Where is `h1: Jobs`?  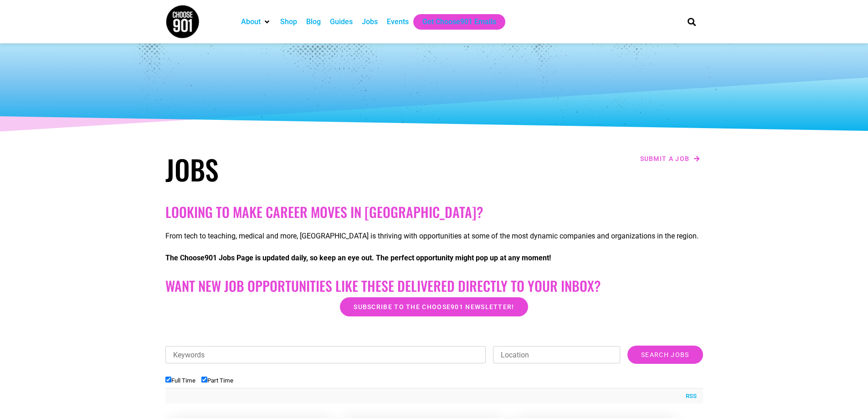
h1: Jobs is located at coordinates (298, 169).